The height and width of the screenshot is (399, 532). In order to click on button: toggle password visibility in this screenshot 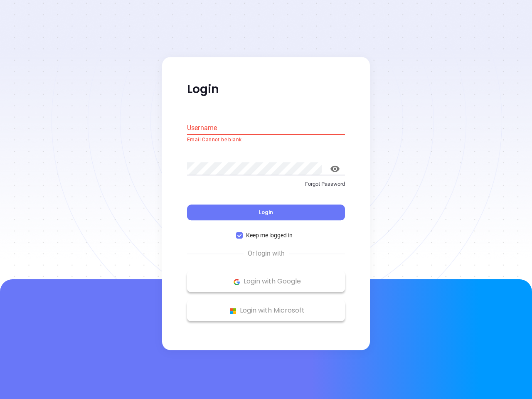, I will do `click(335, 169)`.